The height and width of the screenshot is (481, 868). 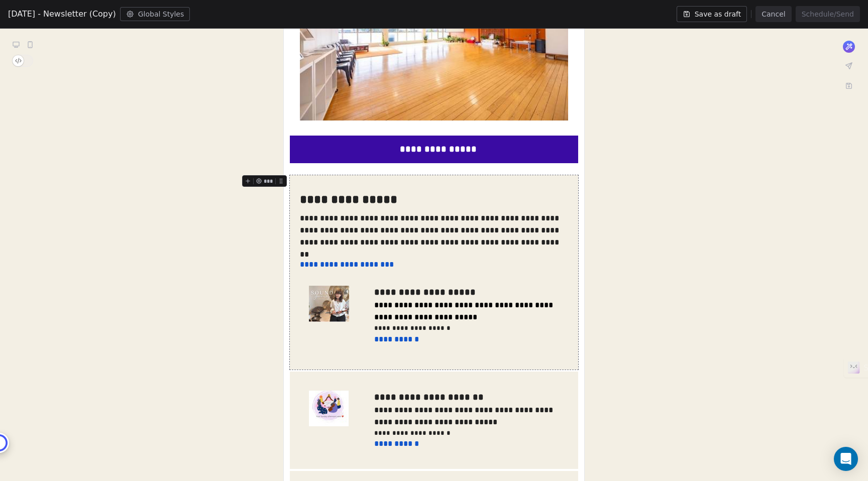 I want to click on button: Global Styles, so click(x=155, y=14).